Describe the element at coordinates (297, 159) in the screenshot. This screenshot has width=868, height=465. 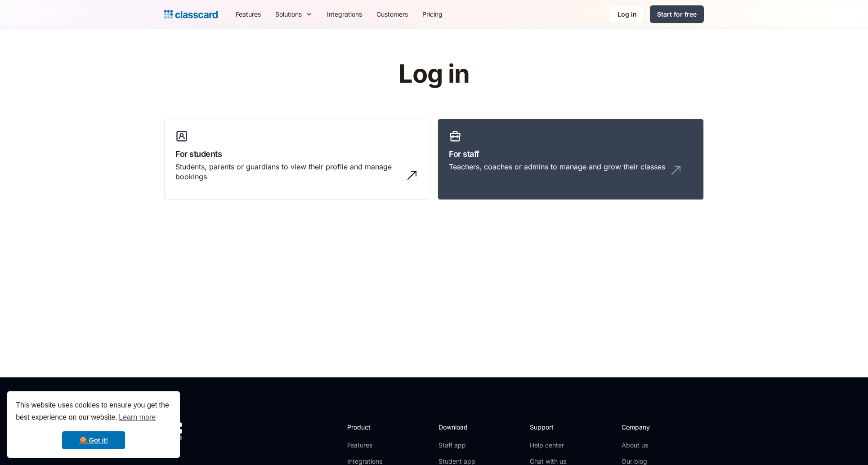
I see `a: For studentsStudents, parents or guardians to view their profile and manage bookings` at that location.